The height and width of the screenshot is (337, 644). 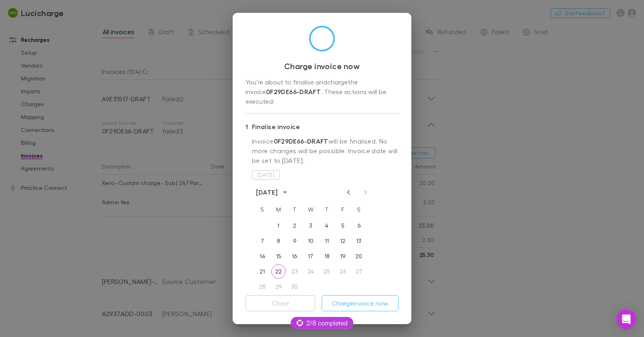 What do you see at coordinates (294, 209) in the screenshot?
I see `span: Tuesday` at bounding box center [294, 209].